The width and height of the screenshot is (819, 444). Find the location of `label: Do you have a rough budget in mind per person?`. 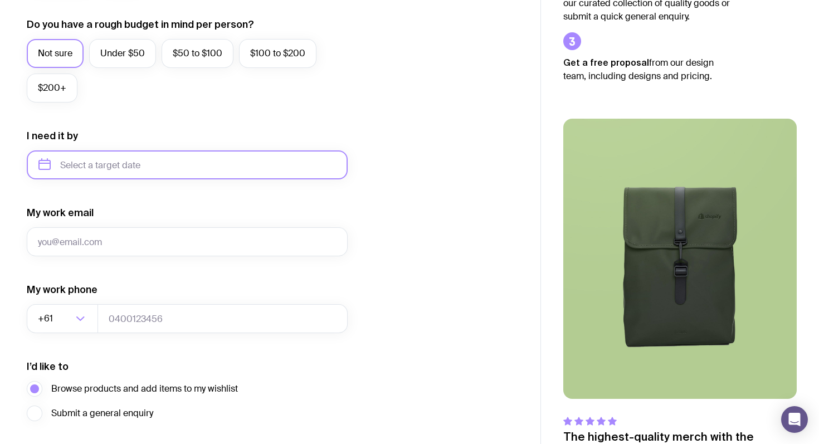

label: Do you have a rough budget in mind per person? is located at coordinates (140, 25).